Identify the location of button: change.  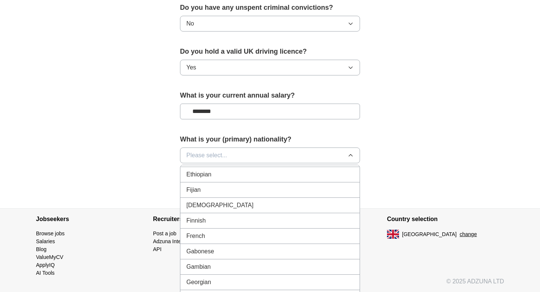
(469, 234).